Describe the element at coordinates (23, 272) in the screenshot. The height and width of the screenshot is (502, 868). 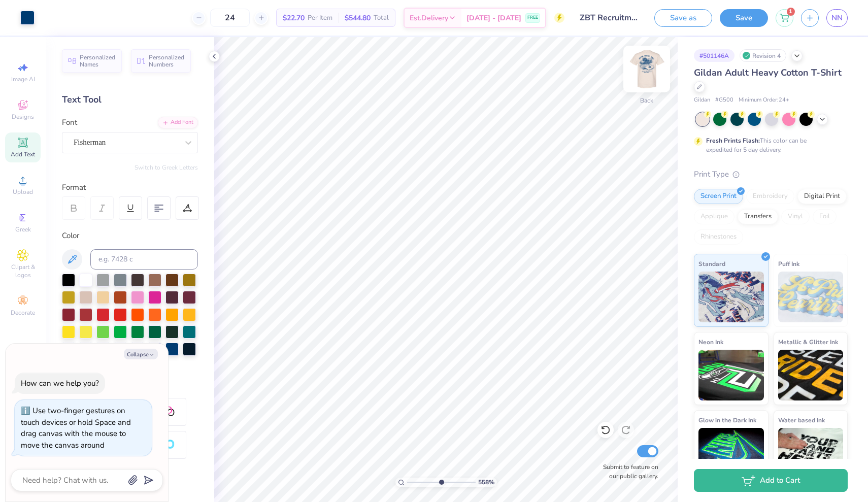
I see `span: Clipart & logos` at that location.